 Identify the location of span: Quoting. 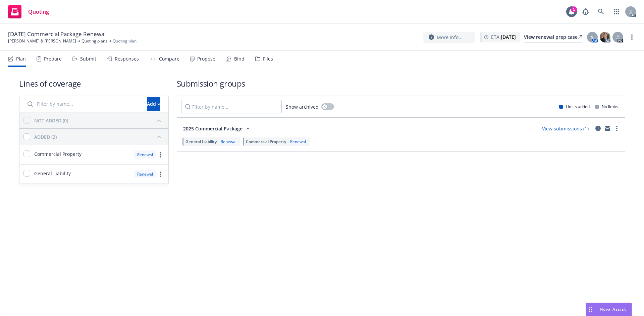
(38, 11).